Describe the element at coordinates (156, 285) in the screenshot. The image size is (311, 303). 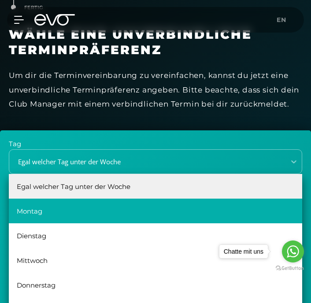
I see `div: Donnerstag` at that location.